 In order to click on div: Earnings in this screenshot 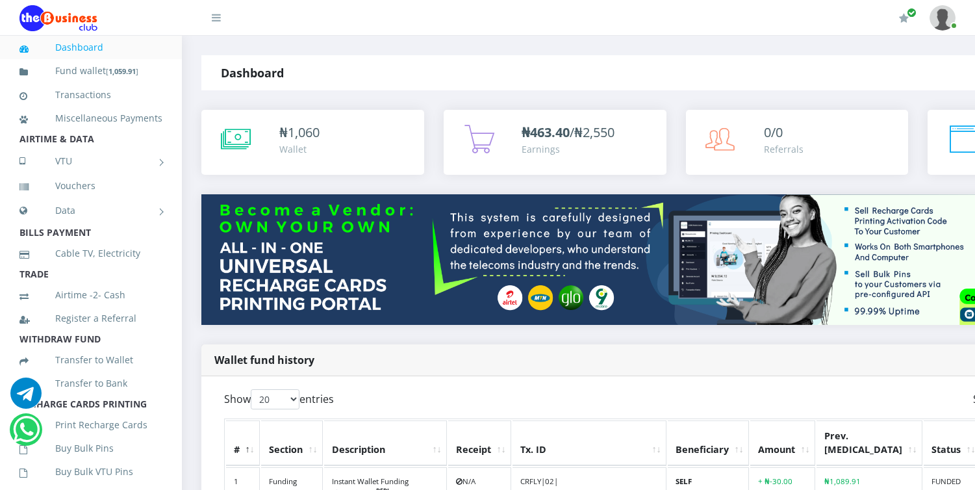, I will do `click(568, 149)`.